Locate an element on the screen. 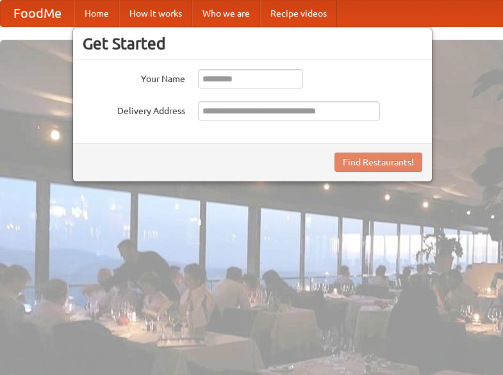 The image size is (503, 375). label: Your Name is located at coordinates (134, 77).